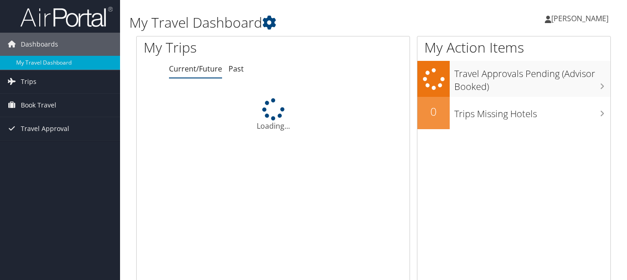  I want to click on span: Trips, so click(29, 82).